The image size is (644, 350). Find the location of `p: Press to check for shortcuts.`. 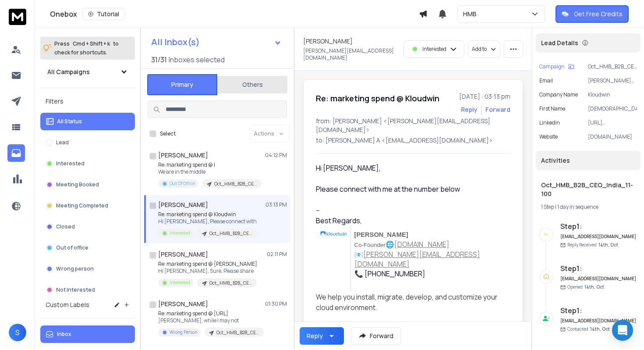

p: Press to check for shortcuts. is located at coordinates (86, 48).